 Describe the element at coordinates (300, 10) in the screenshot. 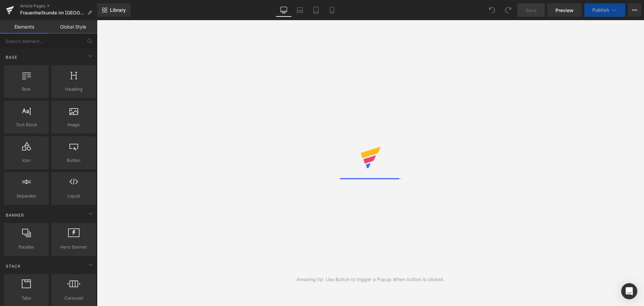

I see `a: Laptop` at that location.